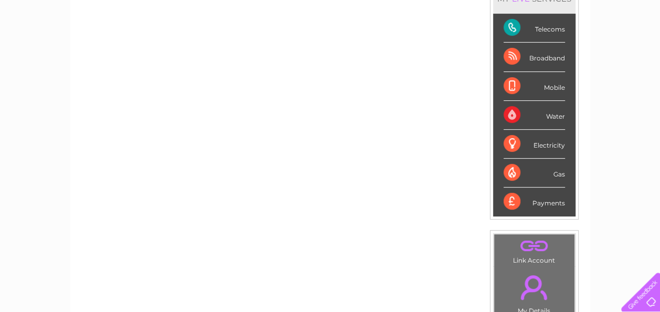  Describe the element at coordinates (547, 48) in the screenshot. I see `a: Telecoms` at that location.